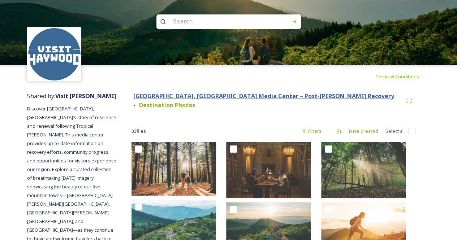  I want to click on a: Terms & Conditions, so click(402, 77).